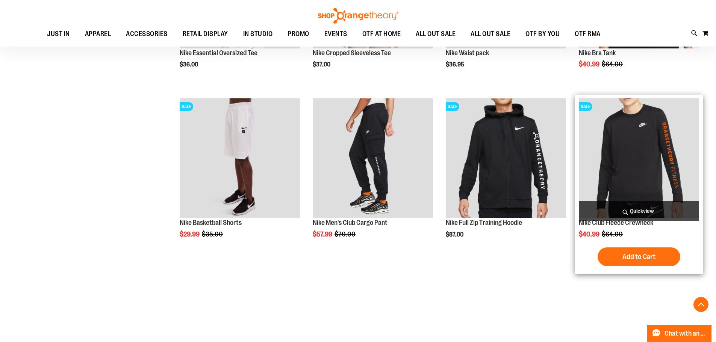 The width and height of the screenshot is (716, 342). What do you see at coordinates (147, 34) in the screenshot?
I see `span: ACCESSORIES` at bounding box center [147, 34].